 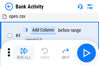 What do you see at coordinates (90, 7) in the screenshot?
I see `img: Settings menu` at bounding box center [90, 7].